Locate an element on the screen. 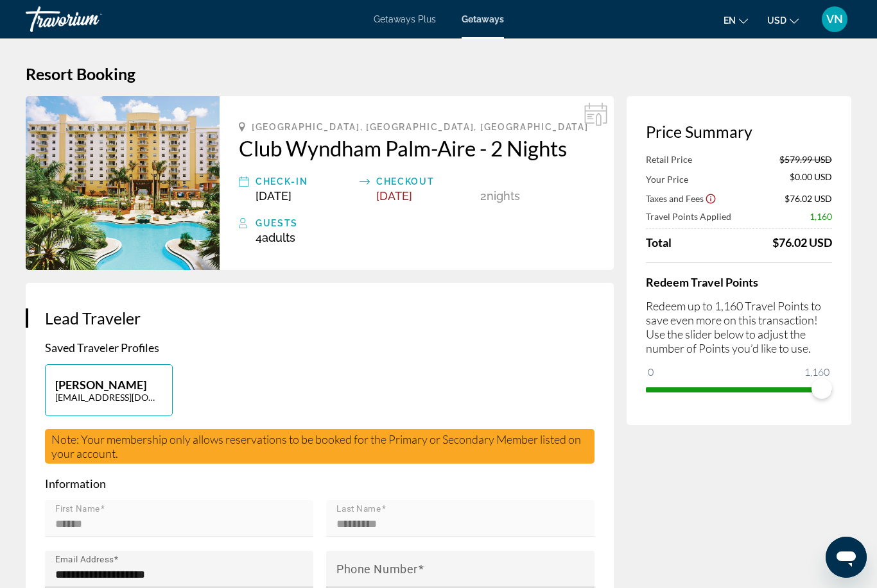 The height and width of the screenshot is (588, 877). span: $76.02 USD is located at coordinates (808, 198).